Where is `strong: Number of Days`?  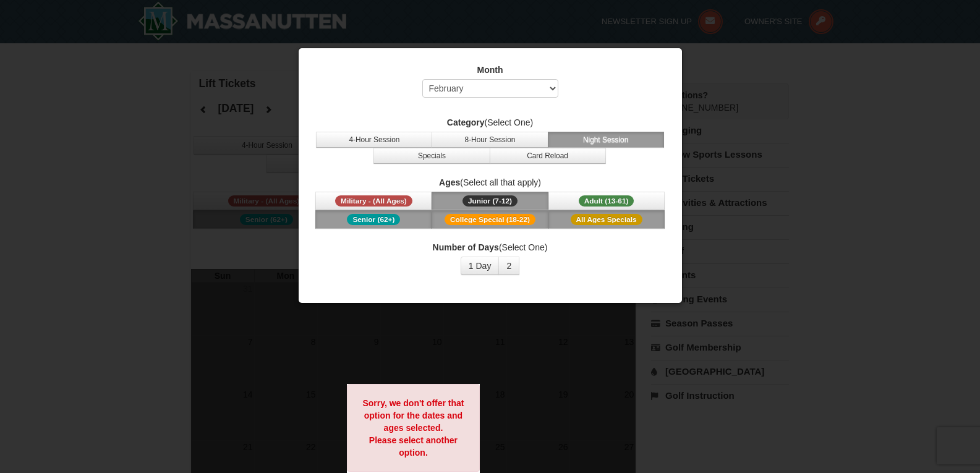 strong: Number of Days is located at coordinates (466, 247).